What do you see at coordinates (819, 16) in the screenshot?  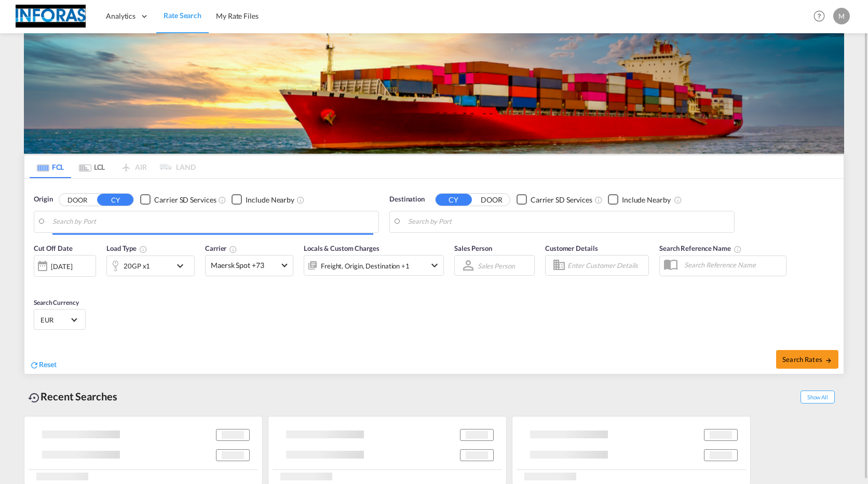 I see `span: Help` at bounding box center [819, 16].